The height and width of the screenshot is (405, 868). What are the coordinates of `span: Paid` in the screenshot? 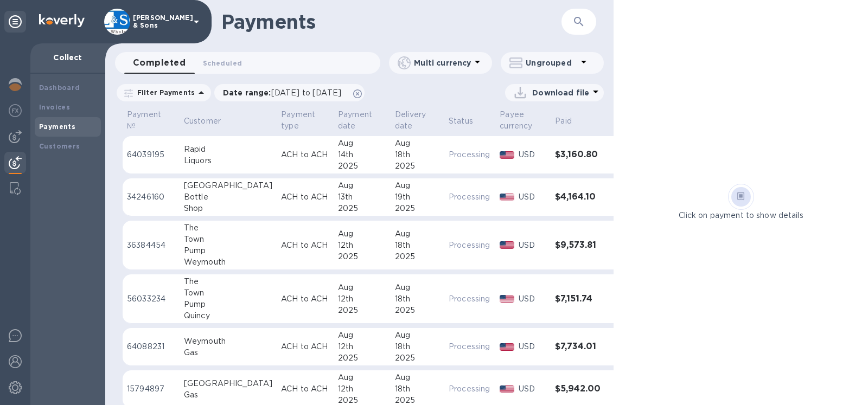 It's located at (570, 121).